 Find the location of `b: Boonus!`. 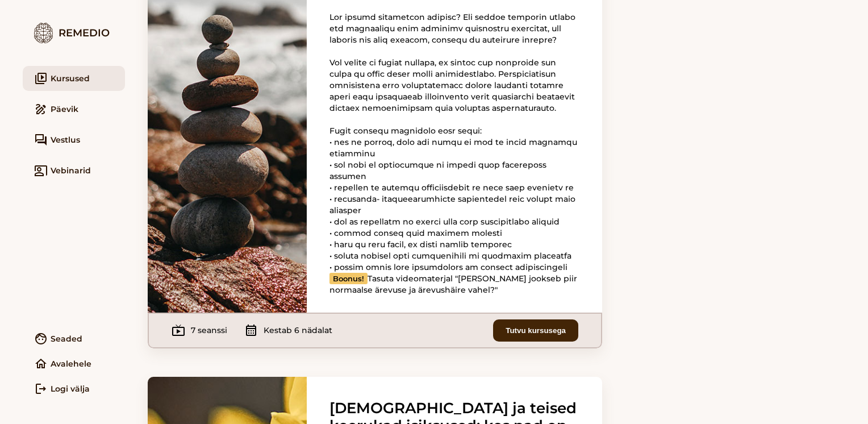

b: Boonus! is located at coordinates (349, 278).